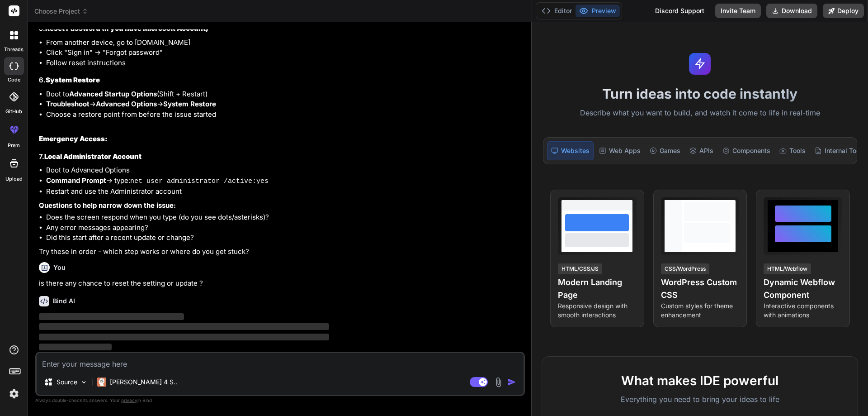 This screenshot has width=868, height=416. What do you see at coordinates (13, 112) in the screenshot?
I see `label: GitHub` at bounding box center [13, 112].